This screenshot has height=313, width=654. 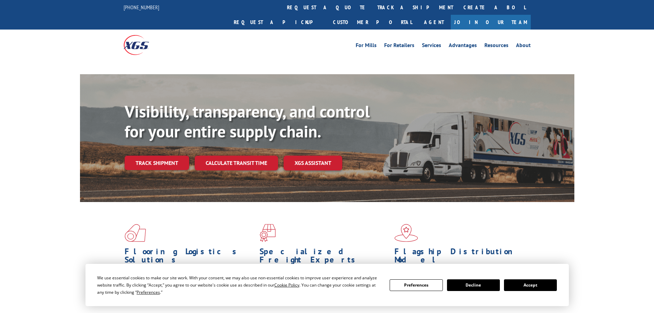 I want to click on button: Preferences, so click(x=416, y=285).